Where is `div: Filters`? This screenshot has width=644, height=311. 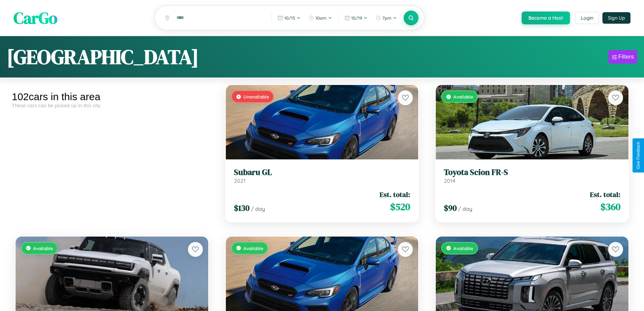
div: Filters is located at coordinates (626, 57).